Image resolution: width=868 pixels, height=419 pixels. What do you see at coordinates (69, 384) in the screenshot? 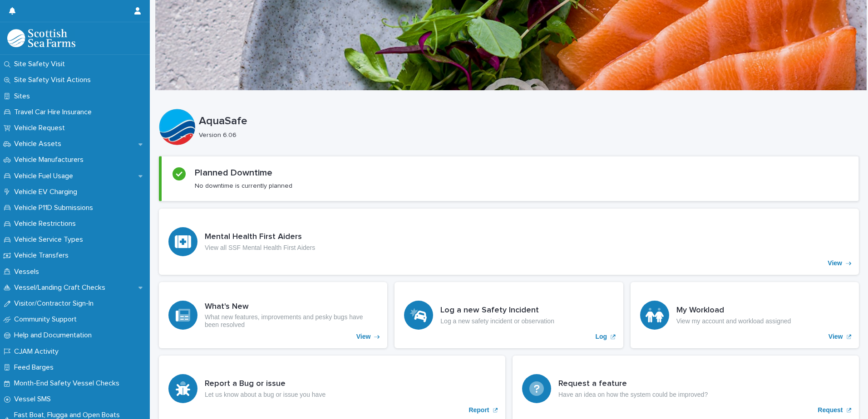
I see `p: Month-End Safety Vessel Checks` at bounding box center [69, 384].